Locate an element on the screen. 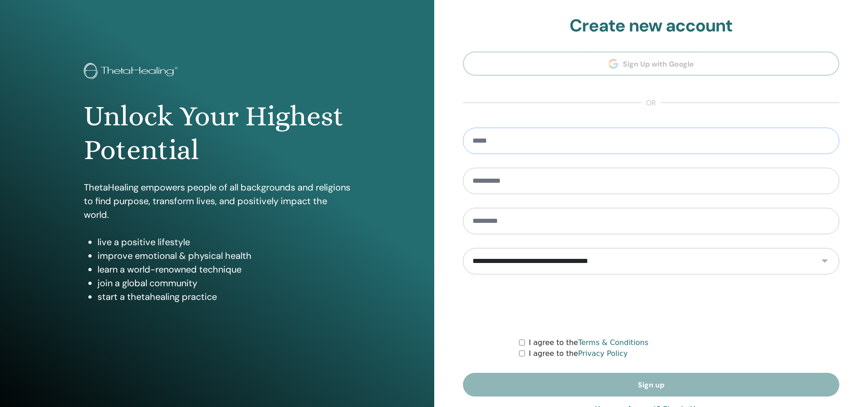 This screenshot has height=407, width=868. span: or is located at coordinates (651, 103).